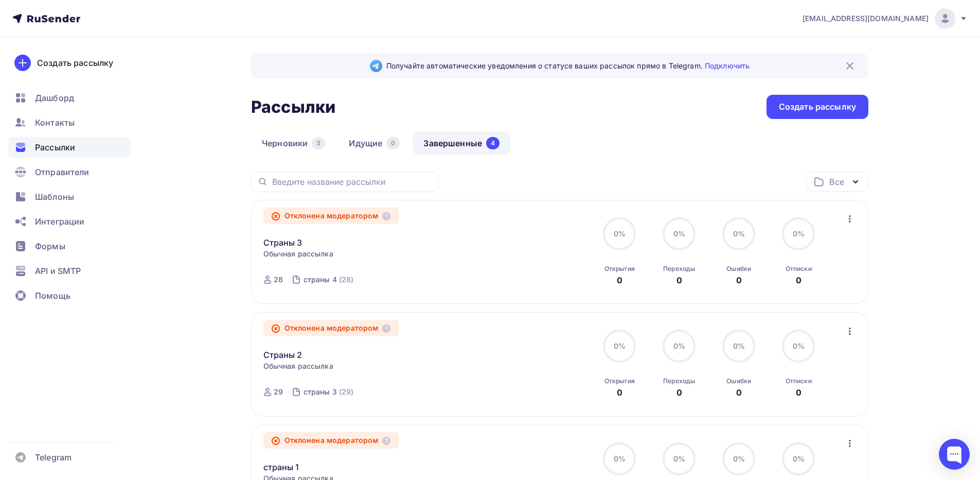 The image size is (980, 480). Describe the element at coordinates (318, 143) in the screenshot. I see `div: 3` at that location.